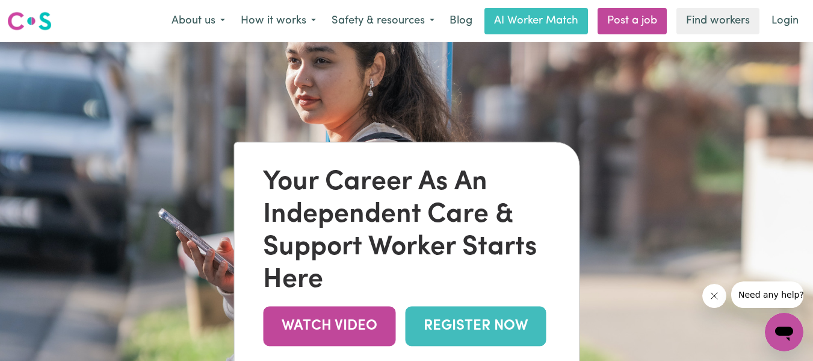 The image size is (813, 361). I want to click on a: Careseekers logo, so click(29, 21).